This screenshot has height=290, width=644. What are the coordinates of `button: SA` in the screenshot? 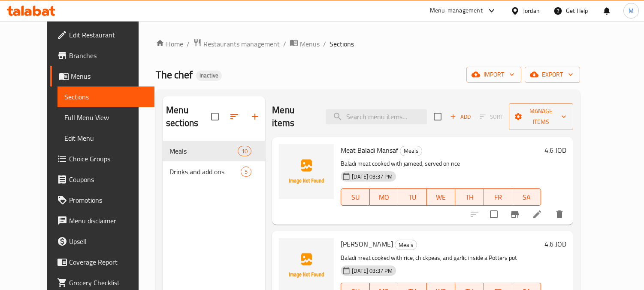 It's located at (527, 197).